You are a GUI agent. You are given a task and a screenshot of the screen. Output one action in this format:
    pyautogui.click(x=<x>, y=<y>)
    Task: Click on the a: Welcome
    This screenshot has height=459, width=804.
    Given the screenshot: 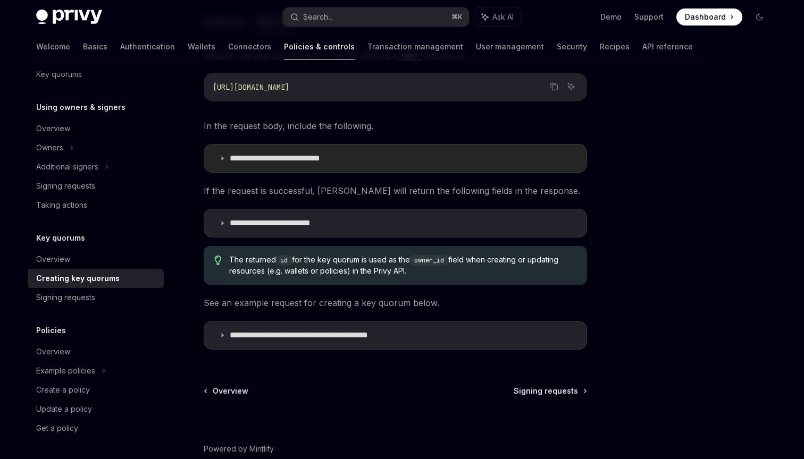 What is the action you would take?
    pyautogui.click(x=53, y=47)
    